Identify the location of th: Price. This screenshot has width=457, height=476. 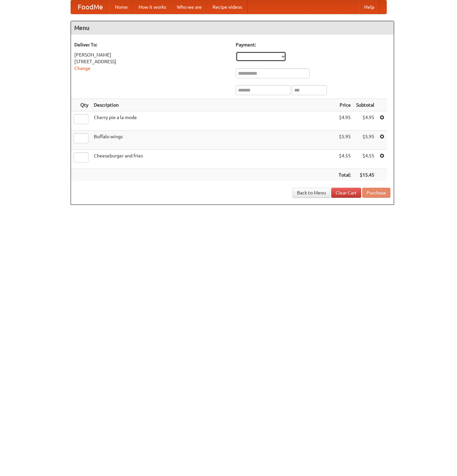
(345, 105).